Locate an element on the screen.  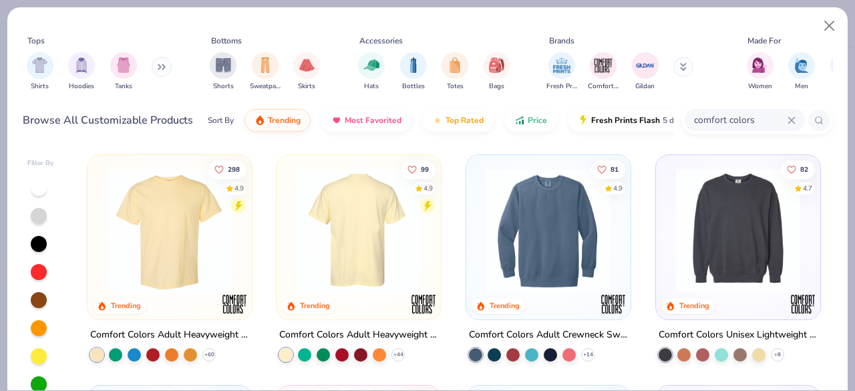
div: filter for Shorts is located at coordinates (223, 72).